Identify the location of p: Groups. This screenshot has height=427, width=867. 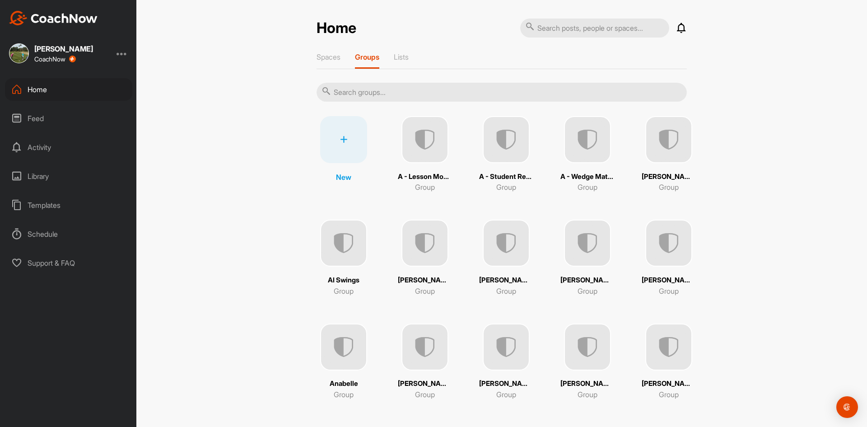
(367, 57).